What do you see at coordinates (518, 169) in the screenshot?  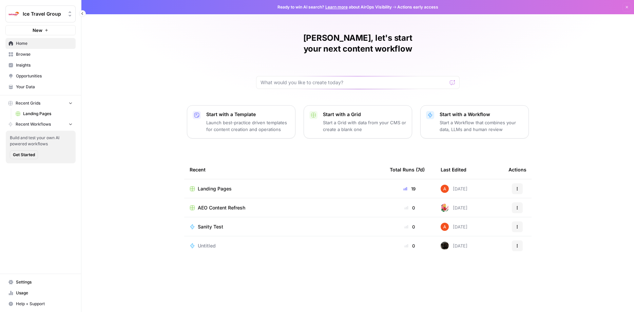 I see `div: Actions` at bounding box center [518, 169].